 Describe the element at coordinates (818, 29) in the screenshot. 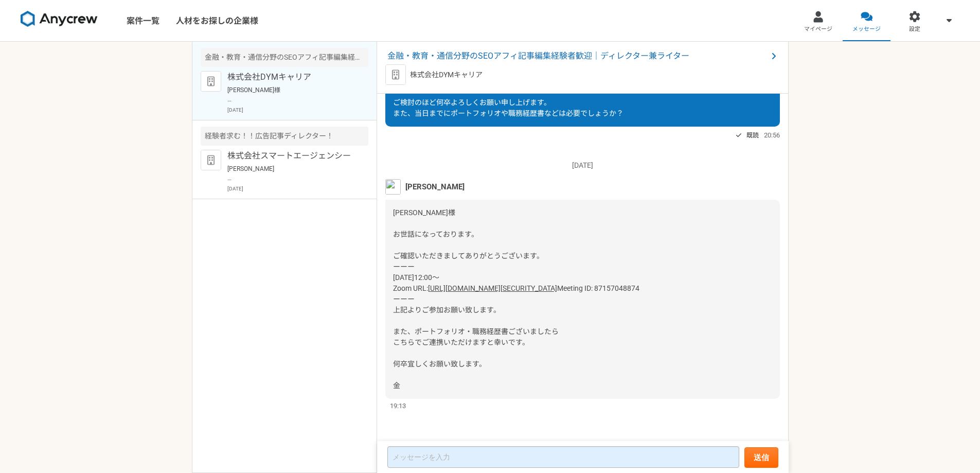

I see `span: マイページ` at that location.